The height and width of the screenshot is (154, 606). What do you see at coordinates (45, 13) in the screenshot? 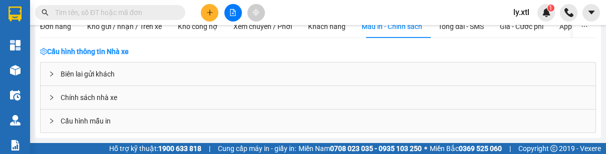
I see `span: search` at bounding box center [45, 13].